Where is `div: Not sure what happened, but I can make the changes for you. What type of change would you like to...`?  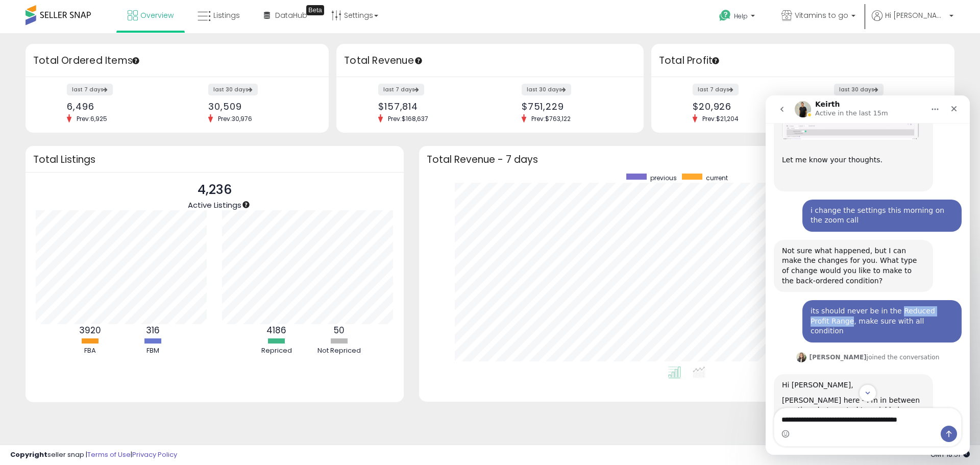
div: Not sure what happened, but I can make the changes for you. What type of change would you like to... is located at coordinates (88, 171).